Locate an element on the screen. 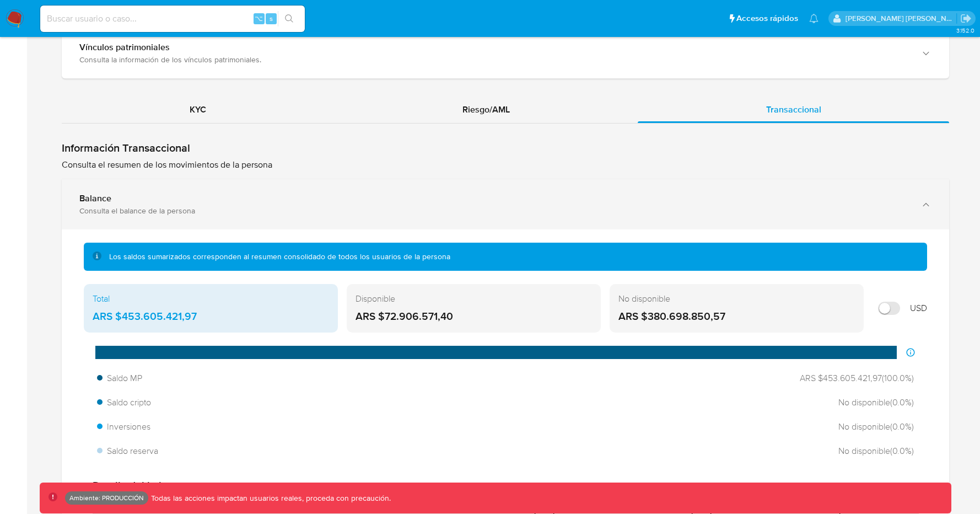  p: Ambiente: PRODUCCIÓN is located at coordinates (106, 497).